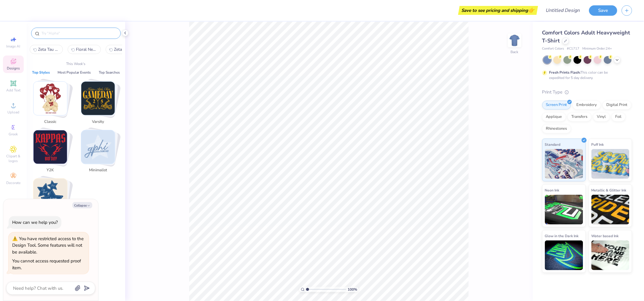 The width and height of the screenshot is (644, 301). I want to click on div: How can we help you?, so click(35, 222).